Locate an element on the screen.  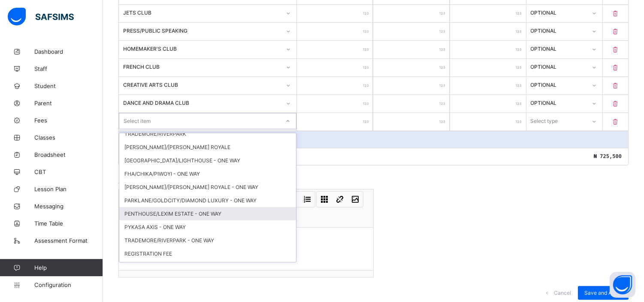
button: Link is located at coordinates (340, 199).